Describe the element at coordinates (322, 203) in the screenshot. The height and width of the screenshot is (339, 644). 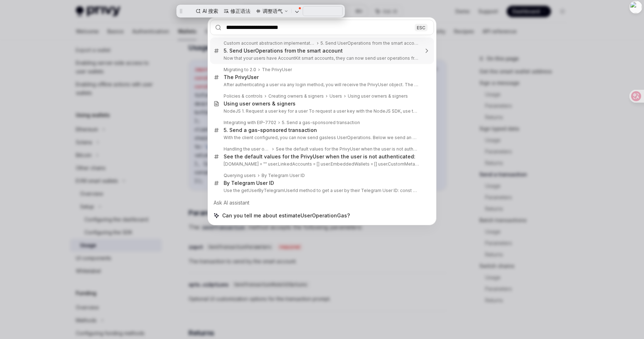
I see `div: Ask AI assistant` at that location.